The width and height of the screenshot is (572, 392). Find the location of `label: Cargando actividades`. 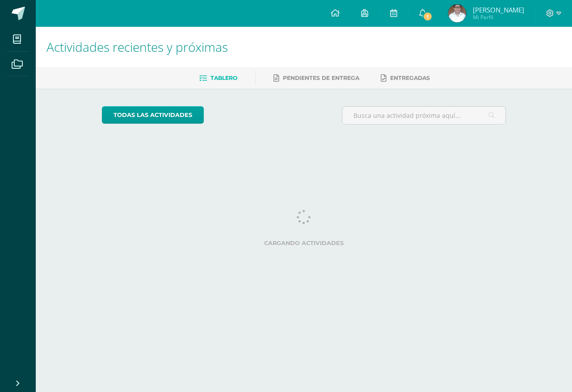

label: Cargando actividades is located at coordinates (304, 243).